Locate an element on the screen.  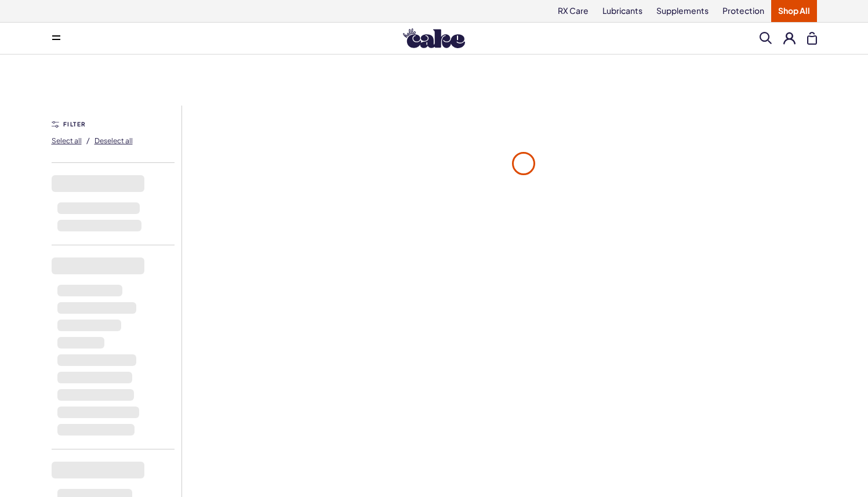
span: Select all is located at coordinates (67, 140).